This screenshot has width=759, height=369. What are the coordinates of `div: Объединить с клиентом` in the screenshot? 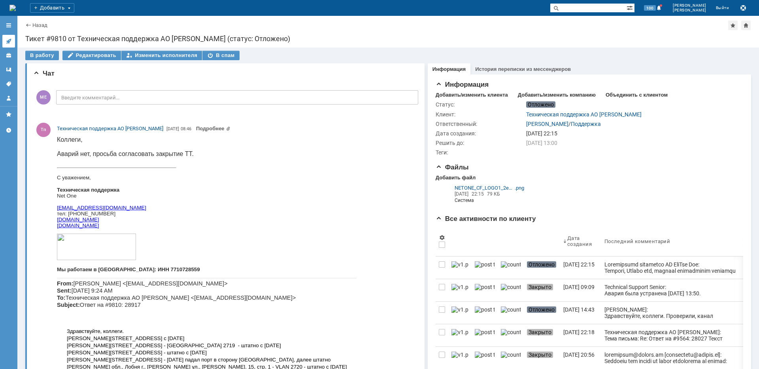 It's located at (637, 95).